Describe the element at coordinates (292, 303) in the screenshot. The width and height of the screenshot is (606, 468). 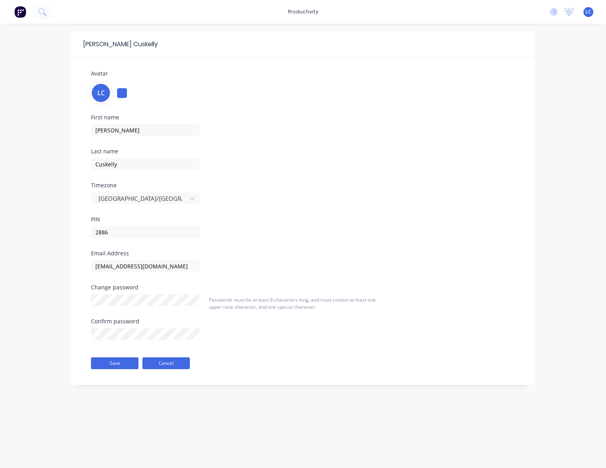
I see `span: Passwords must be at least 8 characters long, and must contain at least one upper case character,...` at that location.